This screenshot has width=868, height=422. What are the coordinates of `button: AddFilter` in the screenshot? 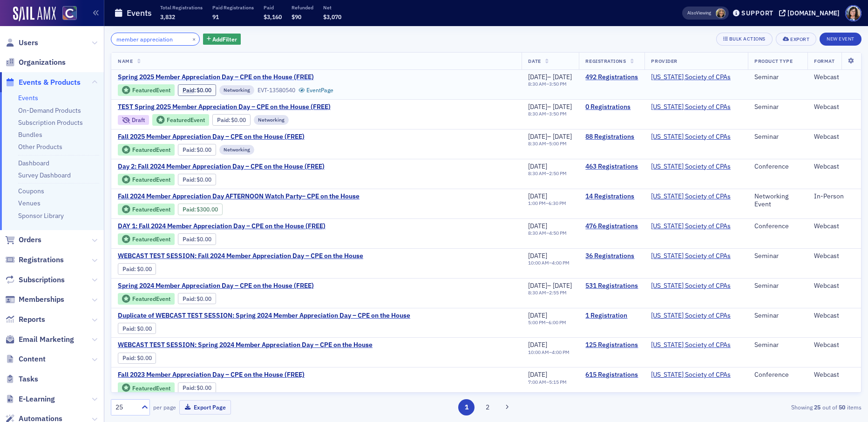 It's located at (222, 39).